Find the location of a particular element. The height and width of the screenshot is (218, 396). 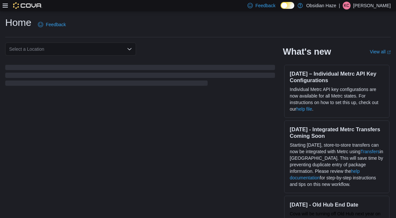

p: Obsidian Haze is located at coordinates (321, 6).